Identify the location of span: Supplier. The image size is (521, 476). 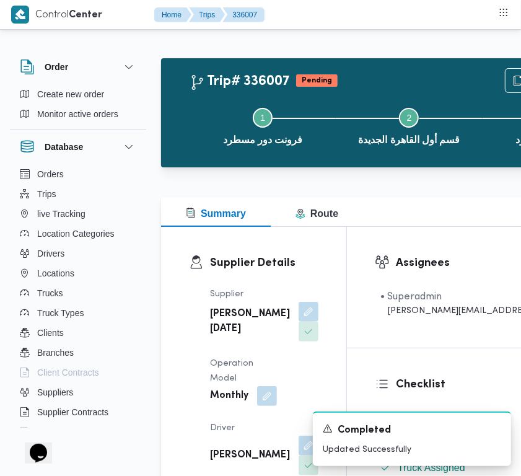
(227, 294).